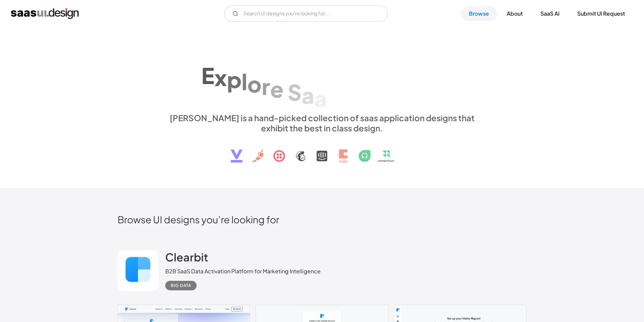 The height and width of the screenshot is (322, 644). Describe the element at coordinates (306, 14) in the screenshot. I see `input: Search UI designs you're looking for...` at that location.